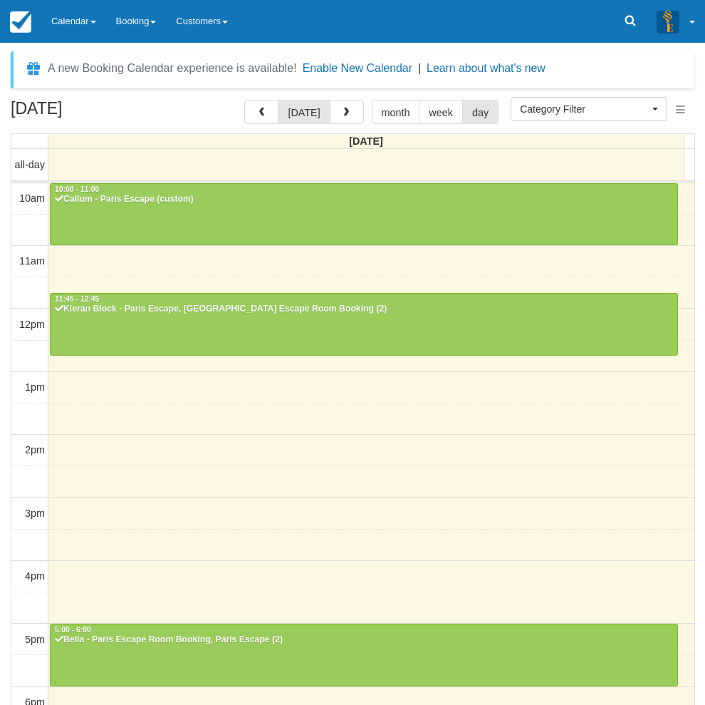 The width and height of the screenshot is (705, 705). I want to click on div: Callum - Paris Escape (custom), so click(364, 199).